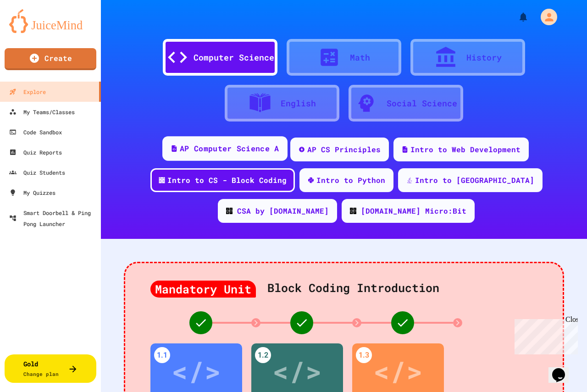 This screenshot has height=392, width=587. What do you see at coordinates (37, 173) in the screenshot?
I see `div: Quiz Students` at bounding box center [37, 173].